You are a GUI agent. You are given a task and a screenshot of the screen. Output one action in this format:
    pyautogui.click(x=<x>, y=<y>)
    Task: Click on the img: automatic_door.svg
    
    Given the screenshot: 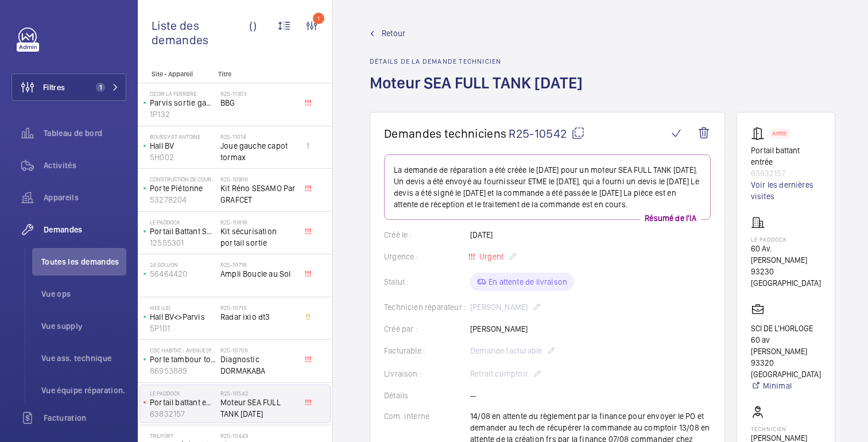 What is the action you would take?
    pyautogui.click(x=760, y=133)
    